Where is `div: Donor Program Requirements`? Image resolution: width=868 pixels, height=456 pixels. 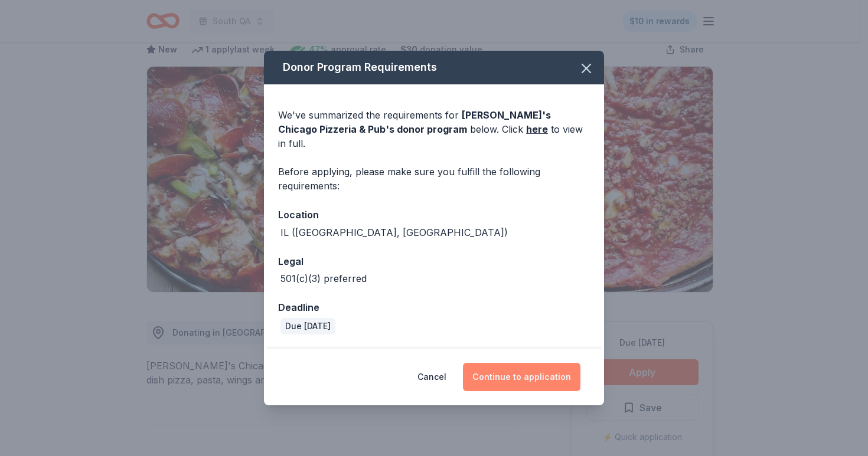 div: Donor Program Requirements is located at coordinates (434, 67).